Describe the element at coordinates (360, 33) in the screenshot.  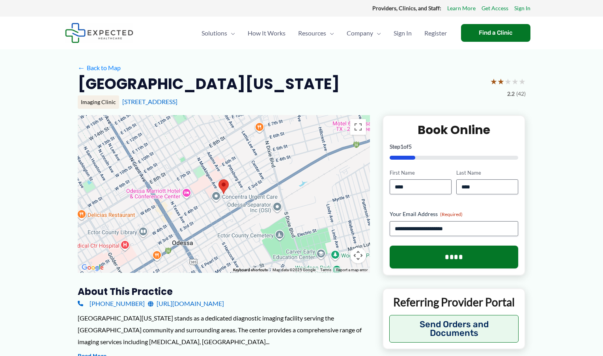
I see `span: Company` at that location.